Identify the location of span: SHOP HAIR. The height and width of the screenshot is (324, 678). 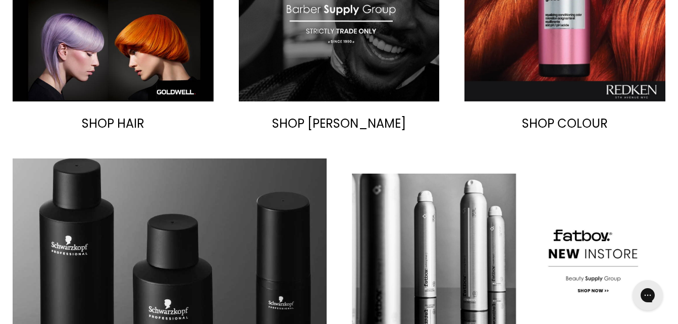
(113, 123).